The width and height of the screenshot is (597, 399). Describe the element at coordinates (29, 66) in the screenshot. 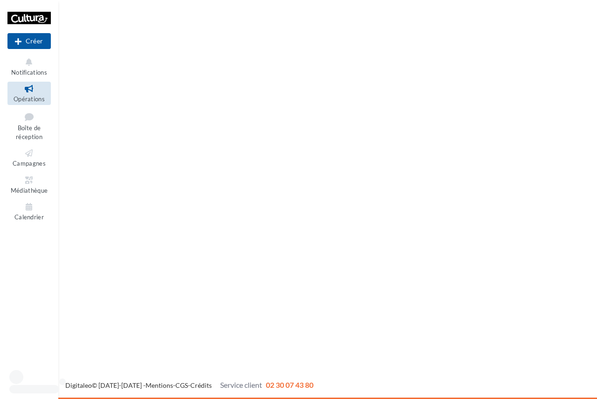

I see `button: Notifications` at that location.